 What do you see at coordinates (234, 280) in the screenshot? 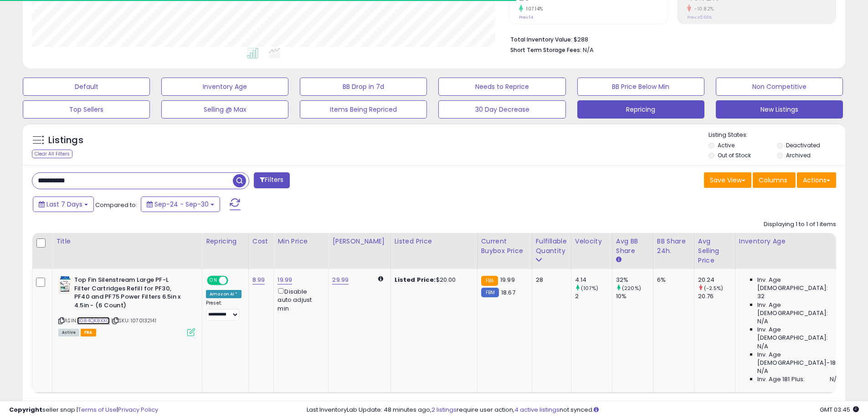
I see `span: OFF` at bounding box center [234, 280].